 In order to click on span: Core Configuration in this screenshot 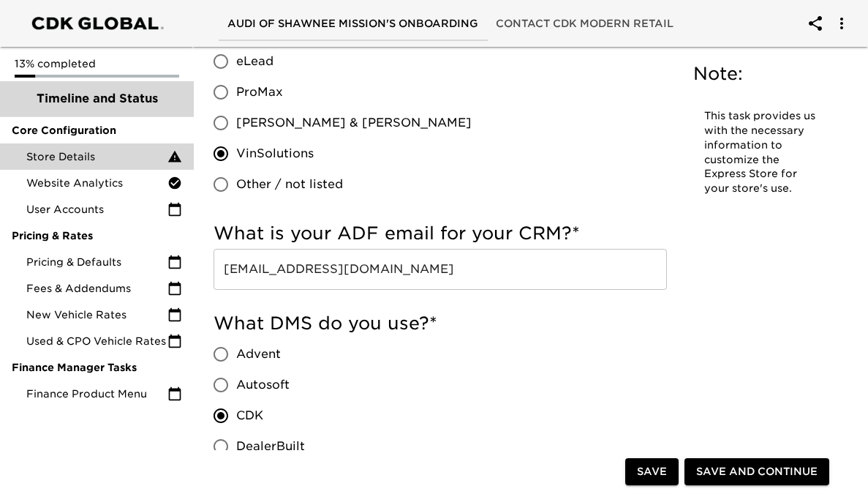, I will do `click(96, 131)`.